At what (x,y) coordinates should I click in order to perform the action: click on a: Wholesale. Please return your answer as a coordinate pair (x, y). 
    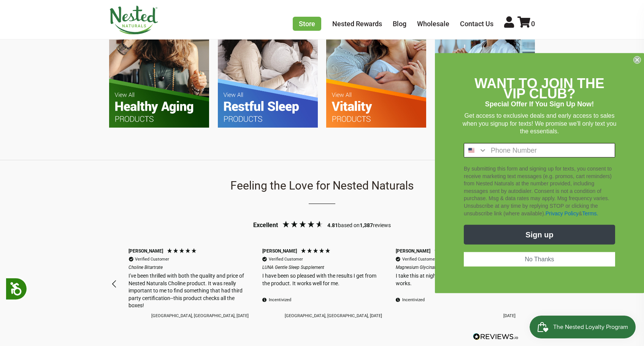
    Looking at the image, I should click on (433, 24).